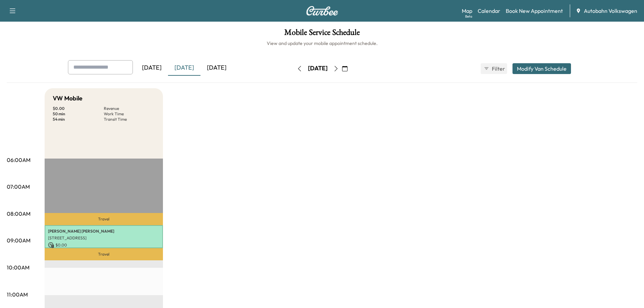 This screenshot has height=308, width=644. I want to click on a: MapBeta, so click(467, 11).